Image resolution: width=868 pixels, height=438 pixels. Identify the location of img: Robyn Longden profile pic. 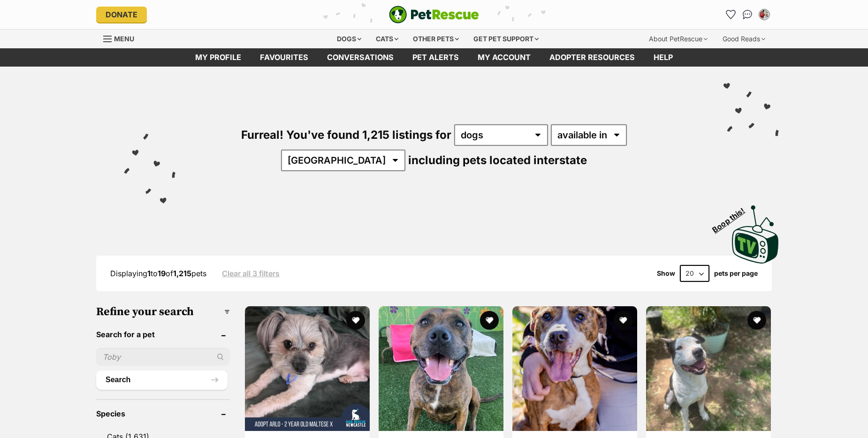
(765, 14).